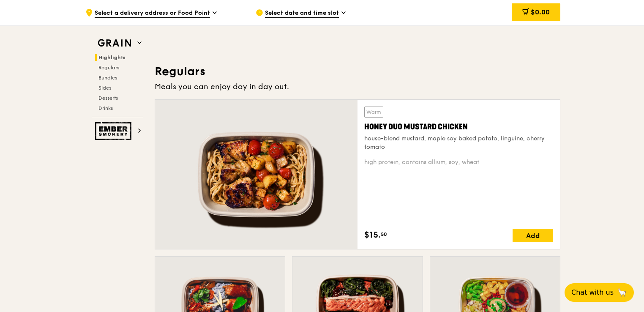 Image resolution: width=644 pixels, height=312 pixels. What do you see at coordinates (108, 98) in the screenshot?
I see `span: Desserts` at bounding box center [108, 98].